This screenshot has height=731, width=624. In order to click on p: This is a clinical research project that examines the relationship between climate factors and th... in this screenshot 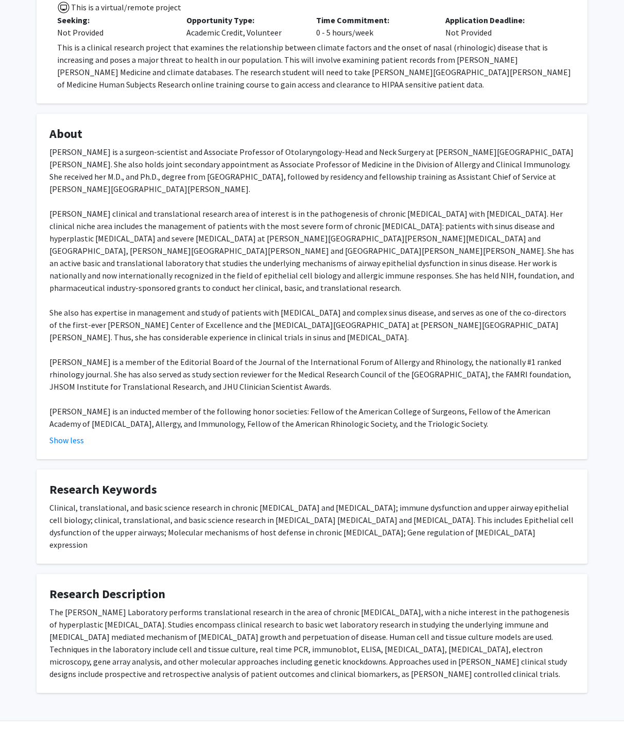, I will do `click(316, 66)`.